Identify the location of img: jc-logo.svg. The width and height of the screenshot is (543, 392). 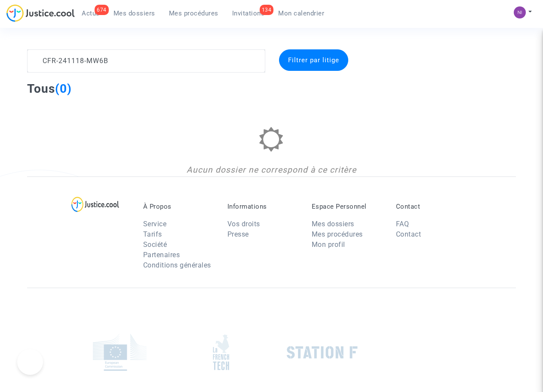
(41, 13).